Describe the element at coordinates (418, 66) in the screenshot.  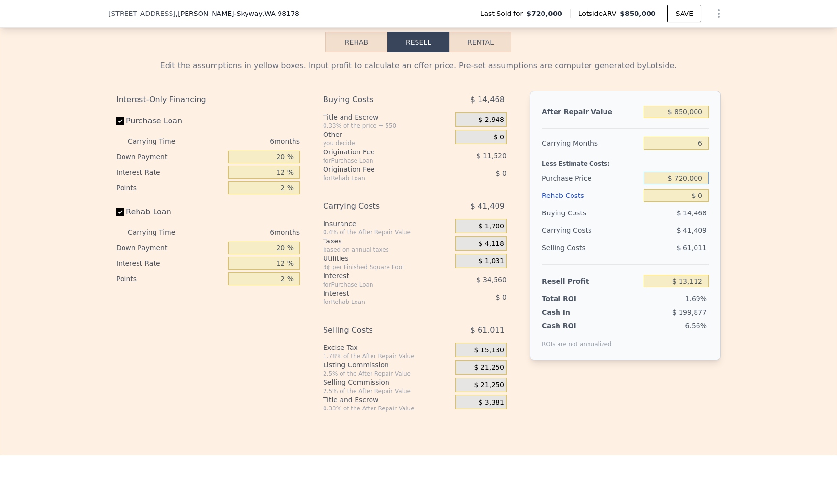
I see `div: Edit the assumptions in yellow boxes. Input profit to calculate an offer price. Pre-set assumptio...` at that location.